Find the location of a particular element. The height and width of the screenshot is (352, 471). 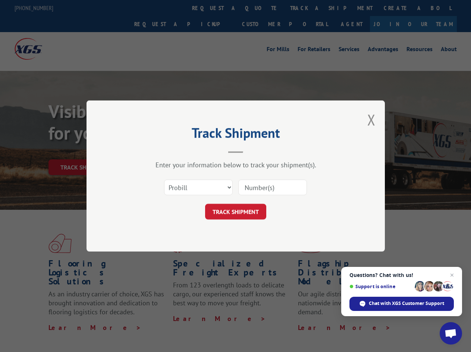

h2: Track Shipment is located at coordinates (236, 135).